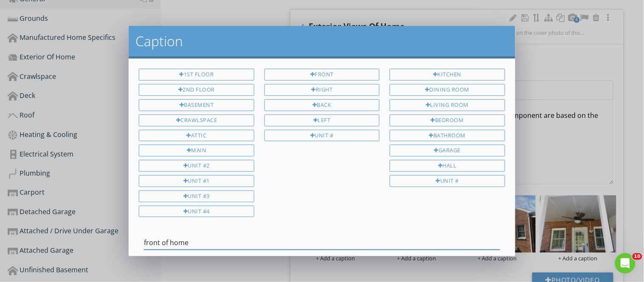 This screenshot has height=282, width=644. What do you see at coordinates (196, 151) in the screenshot?
I see `div: Main` at bounding box center [196, 151].